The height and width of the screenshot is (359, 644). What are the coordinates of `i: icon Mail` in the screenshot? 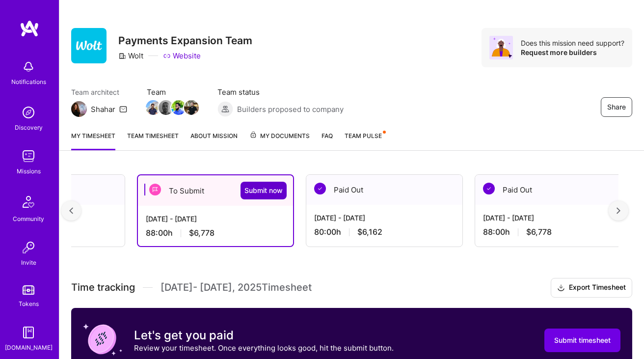 It's located at (123, 109).